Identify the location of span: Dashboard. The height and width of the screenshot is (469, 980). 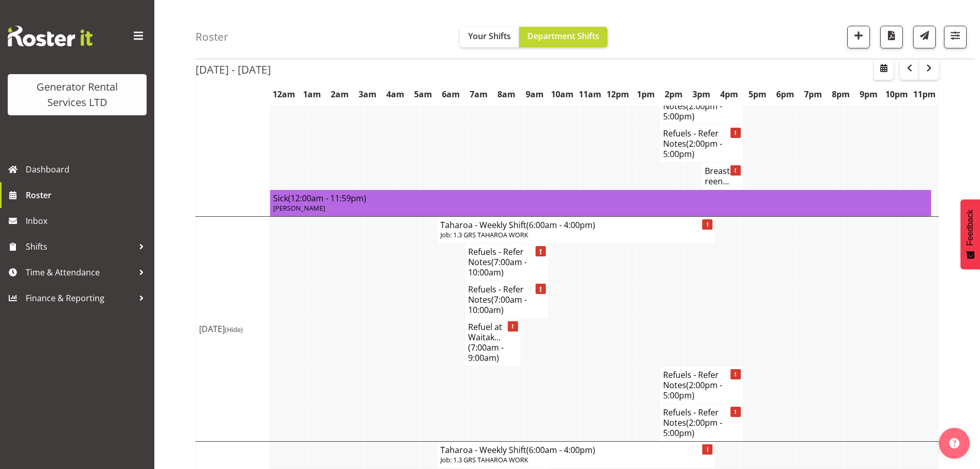
(87, 170).